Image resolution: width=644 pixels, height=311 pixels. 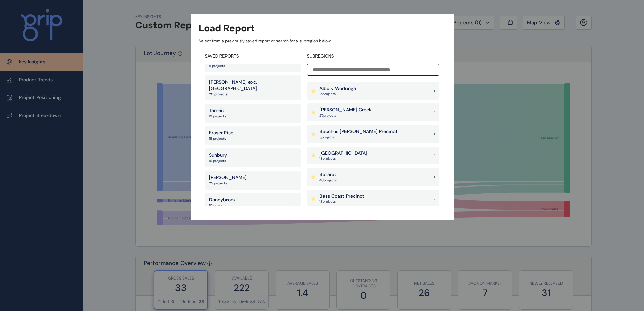 I want to click on p: 15 projects, so click(x=221, y=139).